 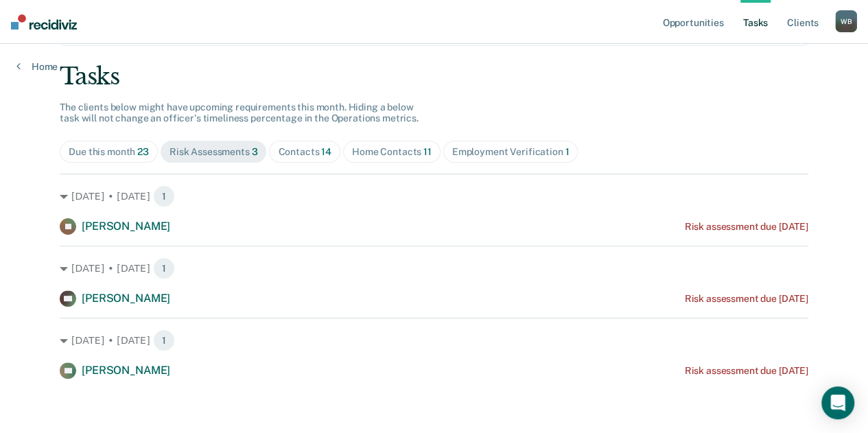 What do you see at coordinates (434, 77) in the screenshot?
I see `div: Tasks` at bounding box center [434, 77].